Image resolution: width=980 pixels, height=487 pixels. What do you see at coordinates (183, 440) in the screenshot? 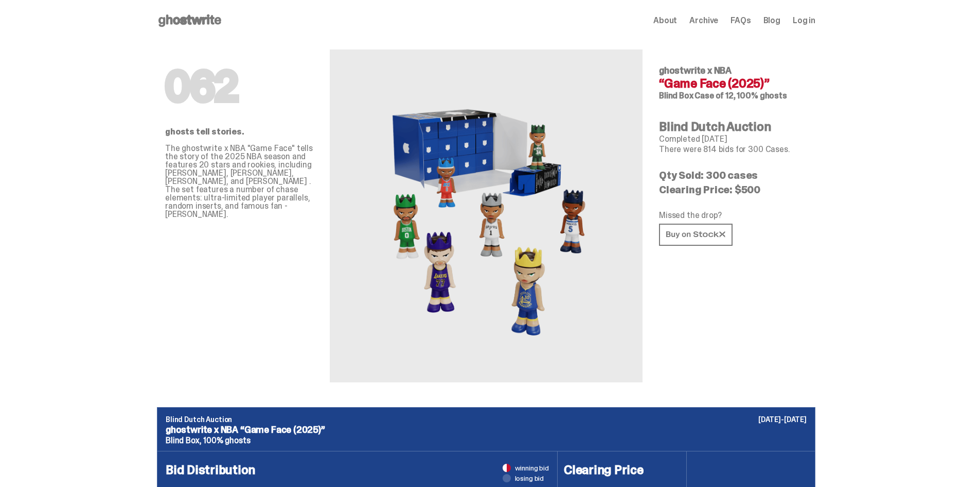
I see `span: Blind Box,` at bounding box center [183, 440].